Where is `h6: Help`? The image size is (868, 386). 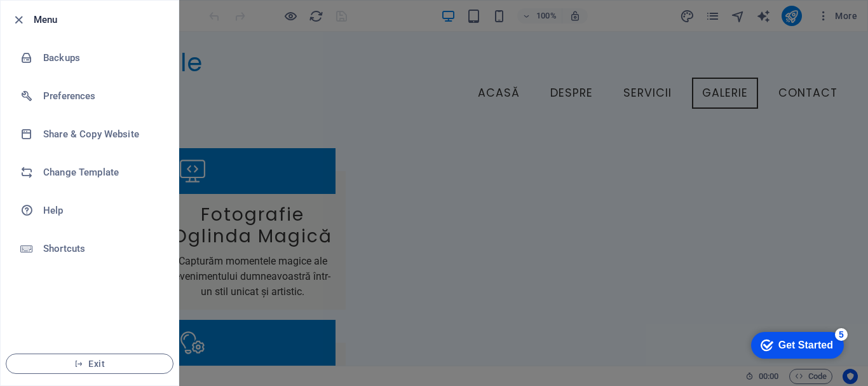 h6: Help is located at coordinates (102, 211).